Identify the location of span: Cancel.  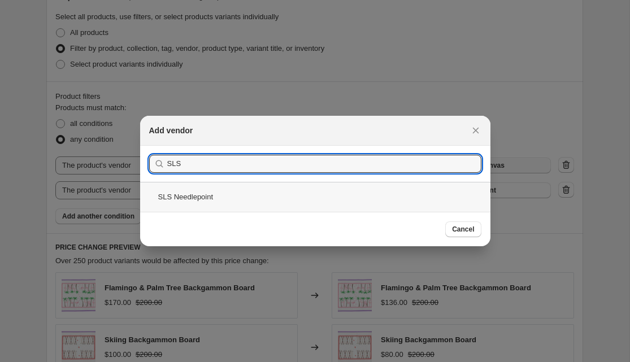
(463, 229).